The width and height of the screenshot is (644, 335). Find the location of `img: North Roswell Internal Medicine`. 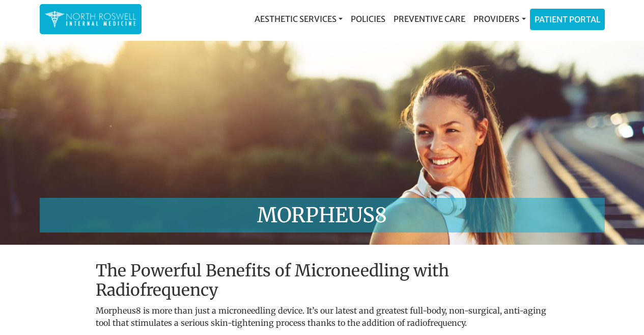

img: North Roswell Internal Medicine is located at coordinates (90, 19).